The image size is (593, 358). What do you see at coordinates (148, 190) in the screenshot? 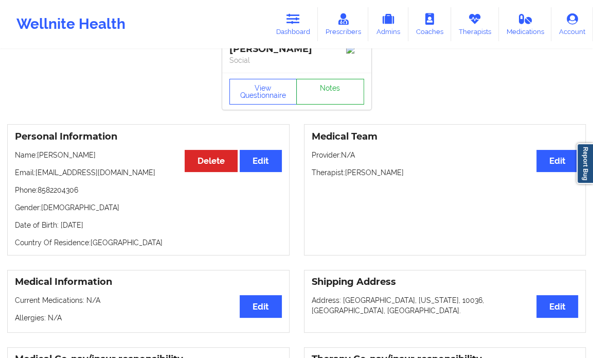
I see `p: Phone: 8582204306` at bounding box center [148, 190].